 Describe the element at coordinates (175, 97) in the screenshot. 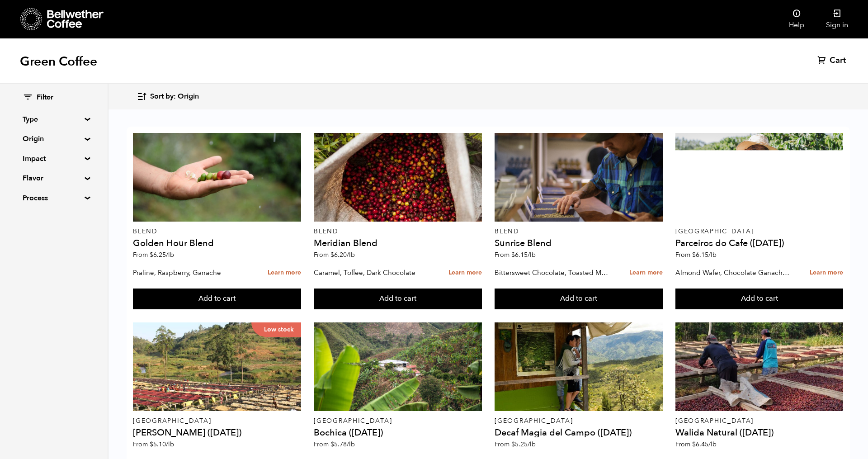

I see `span: Sort by: Origin` at that location.